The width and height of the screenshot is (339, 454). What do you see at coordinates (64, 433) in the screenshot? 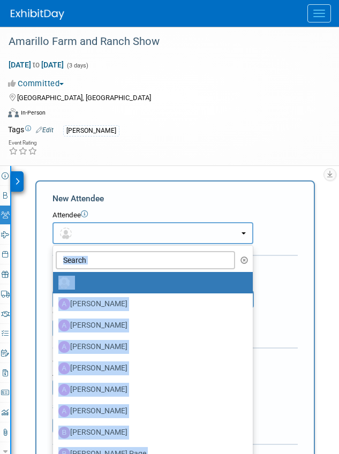
I see `img: B.jpg` at bounding box center [64, 433].